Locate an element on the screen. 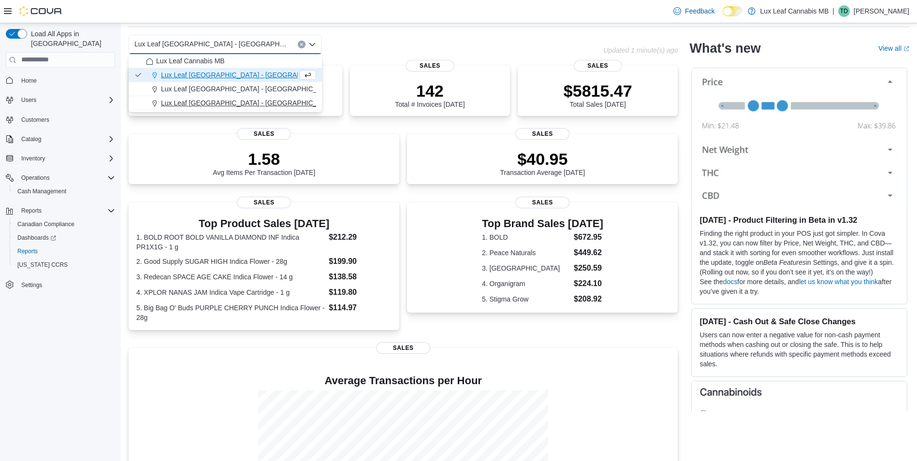 This screenshot has height=461, width=917. div: Theo Dorge is located at coordinates (844, 11).